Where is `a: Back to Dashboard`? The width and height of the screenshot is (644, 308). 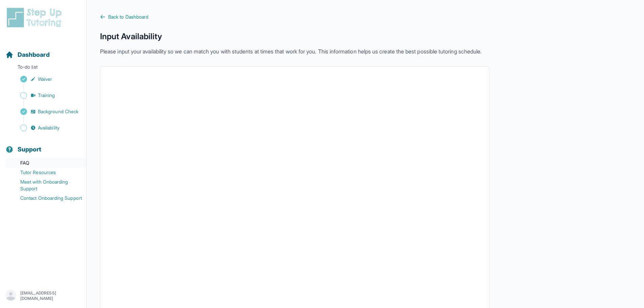 a: Back to Dashboard is located at coordinates (295, 17).